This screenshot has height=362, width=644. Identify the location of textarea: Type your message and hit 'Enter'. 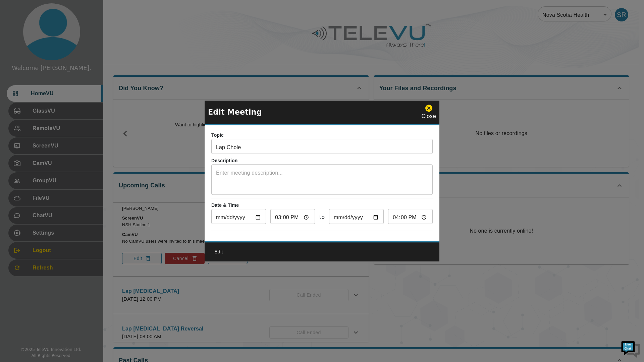
(65, 195).